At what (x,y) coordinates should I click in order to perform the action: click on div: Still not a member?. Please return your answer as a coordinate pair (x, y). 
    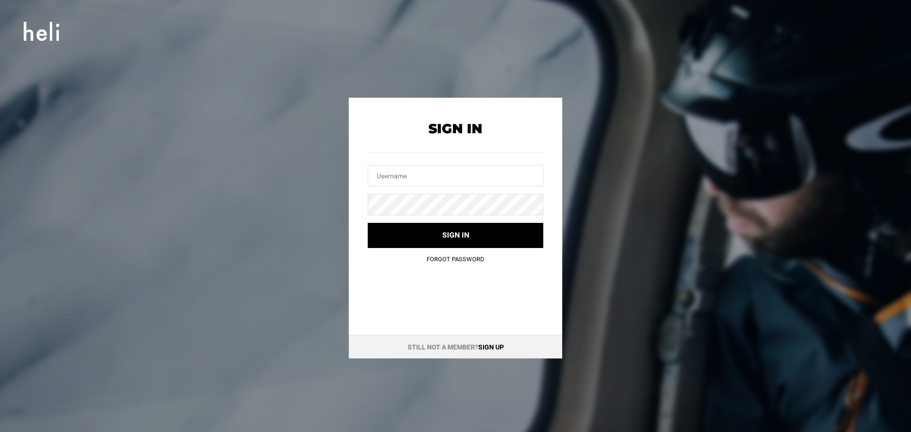
    Looking at the image, I should click on (455, 347).